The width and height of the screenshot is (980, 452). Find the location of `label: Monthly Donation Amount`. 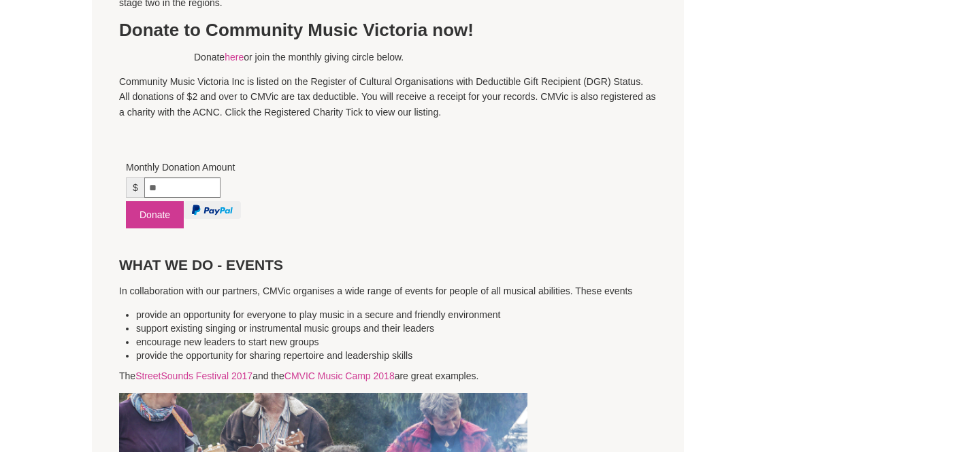

label: Monthly Donation Amount is located at coordinates (388, 167).